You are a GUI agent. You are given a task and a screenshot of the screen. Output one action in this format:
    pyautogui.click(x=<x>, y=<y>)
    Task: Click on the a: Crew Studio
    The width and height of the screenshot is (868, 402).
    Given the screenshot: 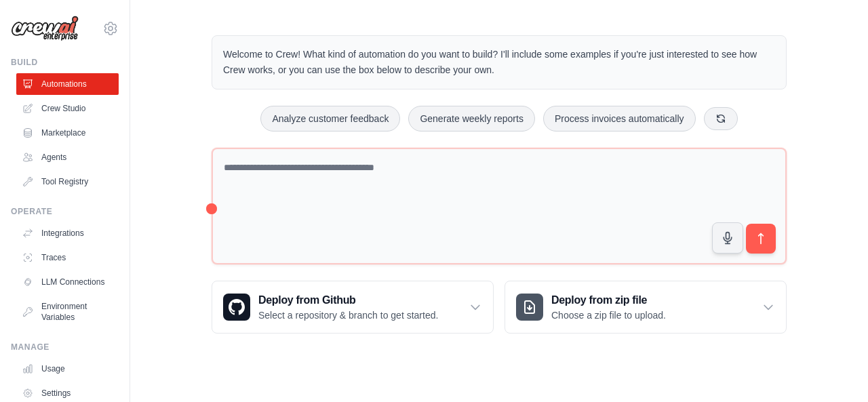 What is the action you would take?
    pyautogui.click(x=67, y=108)
    